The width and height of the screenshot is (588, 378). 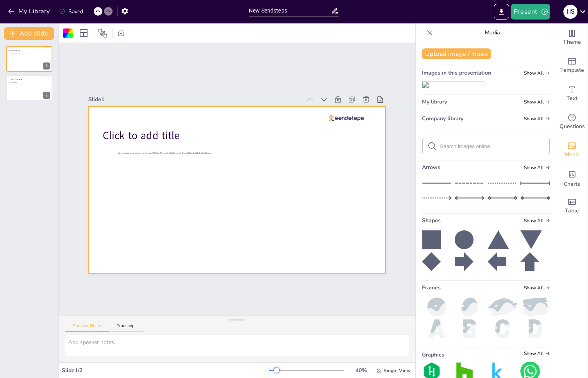 I want to click on span: Shapes, so click(x=431, y=221).